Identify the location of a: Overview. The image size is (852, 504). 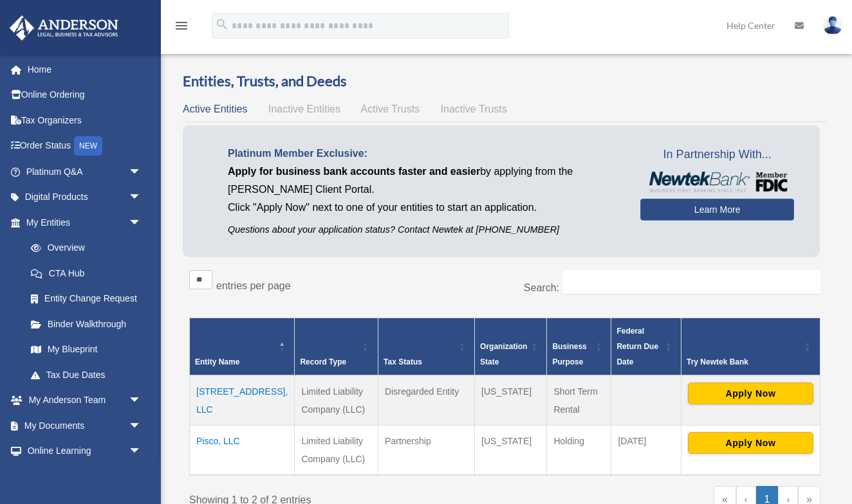
(83, 248).